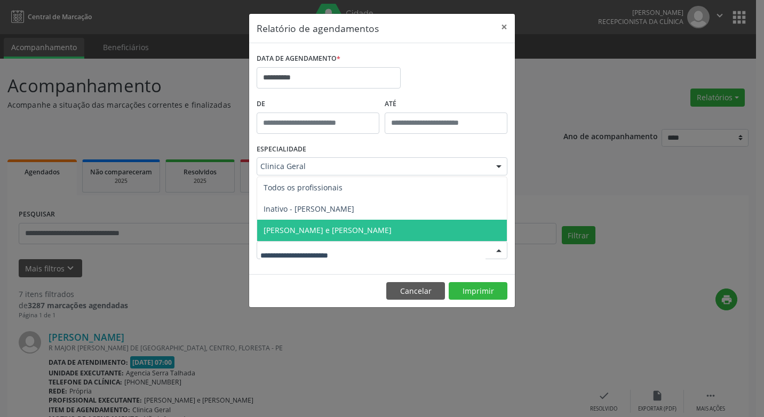 Image resolution: width=764 pixels, height=417 pixels. I want to click on label: DATA DE AGENDAMENTO, so click(298, 59).